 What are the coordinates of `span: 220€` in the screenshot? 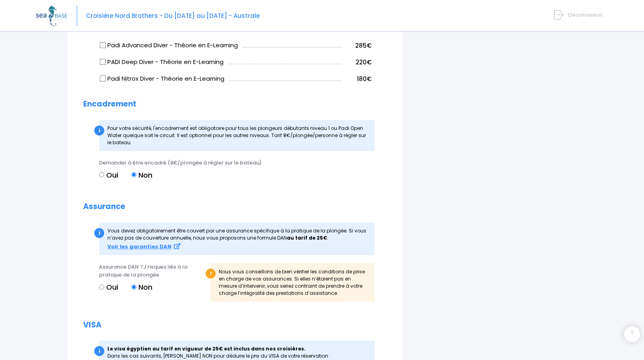 It's located at (364, 62).